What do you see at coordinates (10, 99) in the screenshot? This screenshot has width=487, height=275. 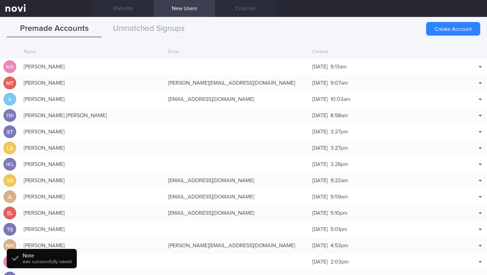 I see `div: II` at bounding box center [10, 99].